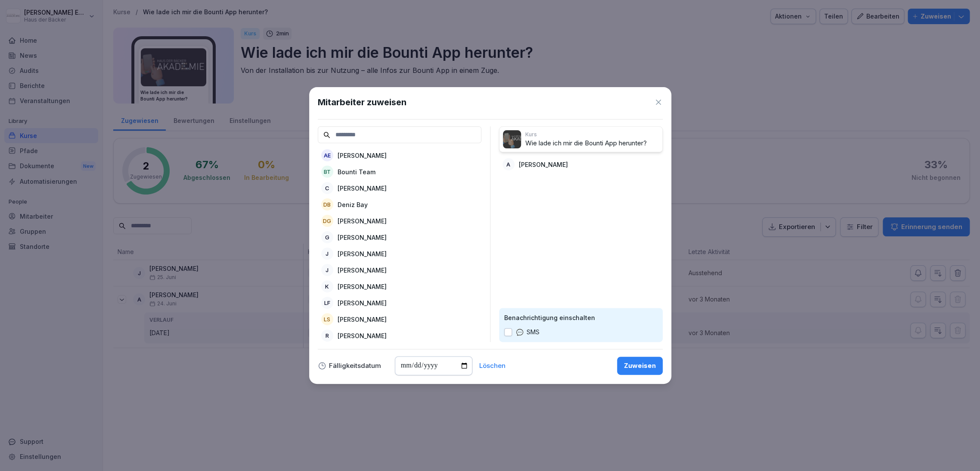  I want to click on div: LS, so click(327, 319).